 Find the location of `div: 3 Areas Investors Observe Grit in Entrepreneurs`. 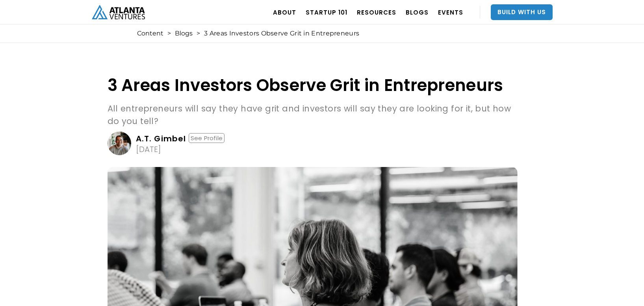

div: 3 Areas Investors Observe Grit in Entrepreneurs is located at coordinates (282, 34).